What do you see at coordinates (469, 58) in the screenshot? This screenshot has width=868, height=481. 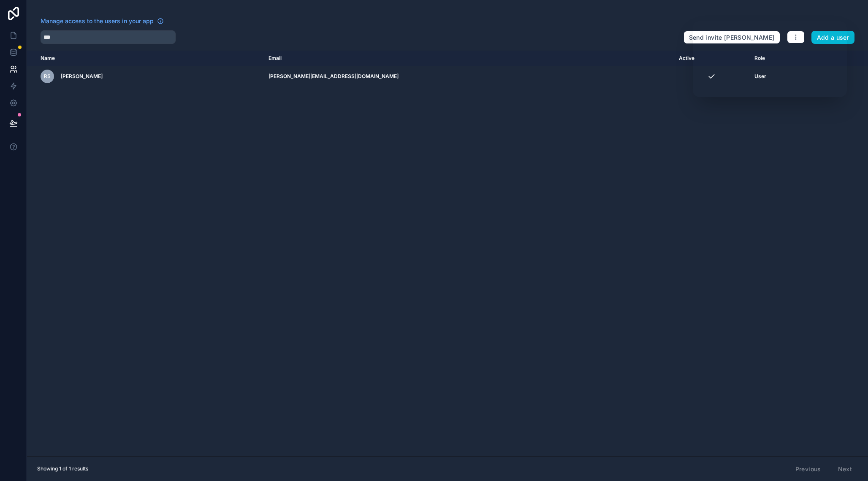 I see `th: Email` at bounding box center [469, 58].